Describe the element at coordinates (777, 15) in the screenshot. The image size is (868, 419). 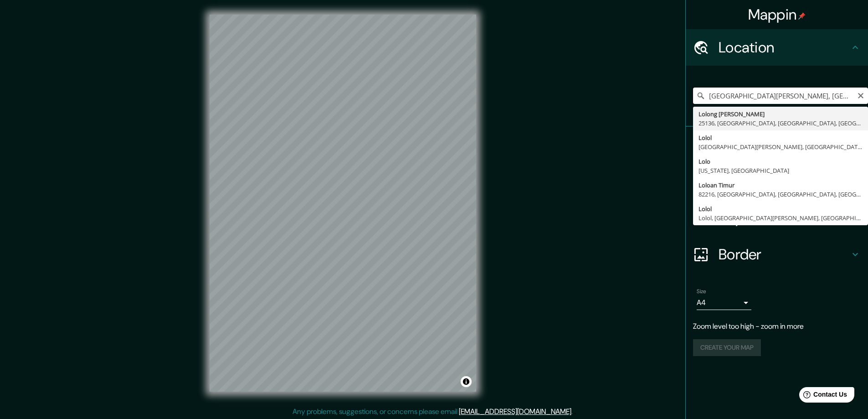
I see `h4: Mappin` at that location.